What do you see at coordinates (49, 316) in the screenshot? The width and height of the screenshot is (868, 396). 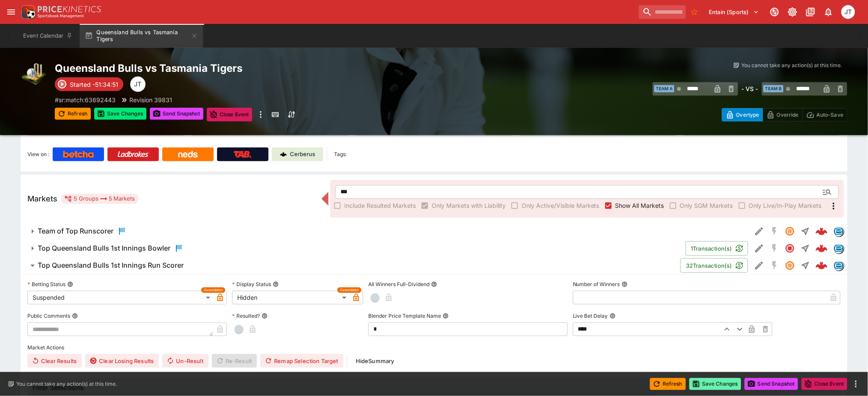 I see `p: Public Comments` at bounding box center [49, 316].